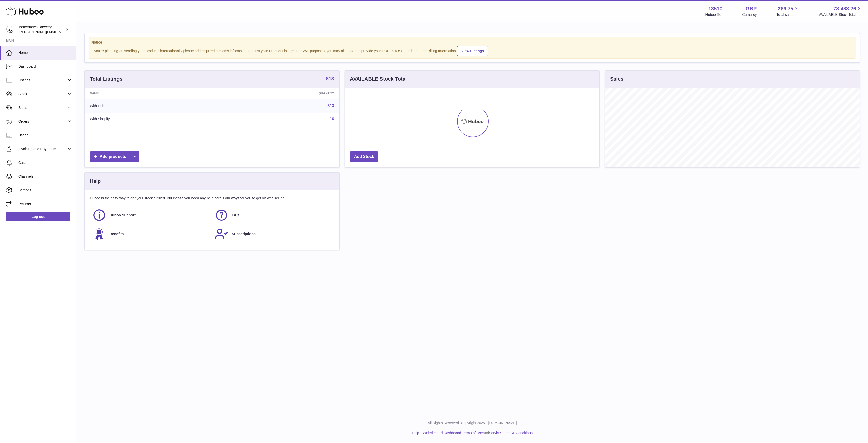  I want to click on span: Total sales, so click(788, 15).